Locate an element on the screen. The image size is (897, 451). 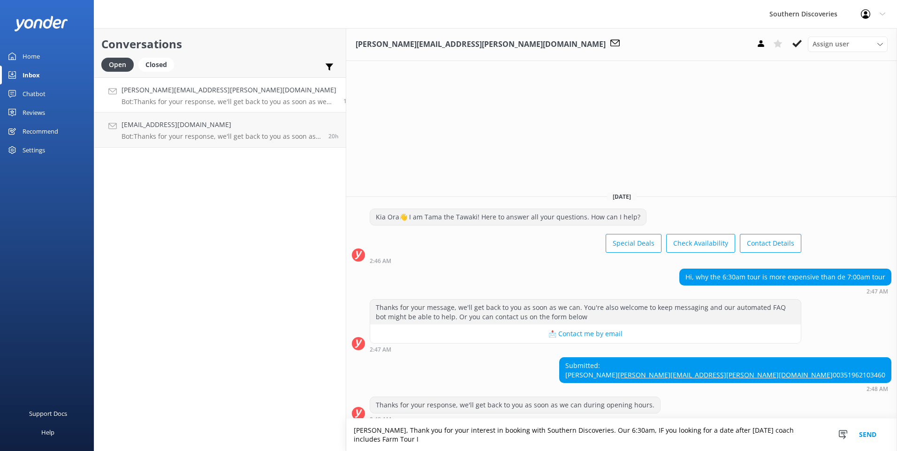
div: Thanks for your response, we'll get back to you as soon as we can during opening hours. is located at coordinates (515, 405).